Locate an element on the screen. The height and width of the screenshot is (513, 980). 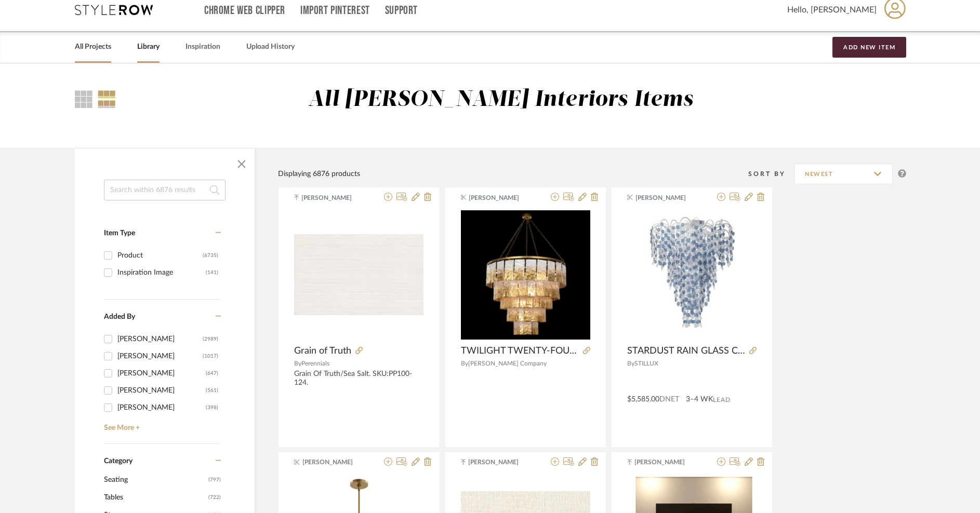
button: Add New Item is located at coordinates (869, 47).